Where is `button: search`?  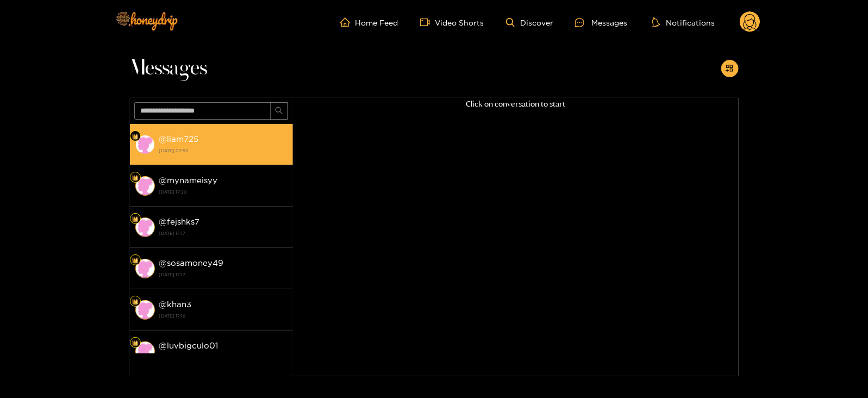
button: search is located at coordinates (280, 111).